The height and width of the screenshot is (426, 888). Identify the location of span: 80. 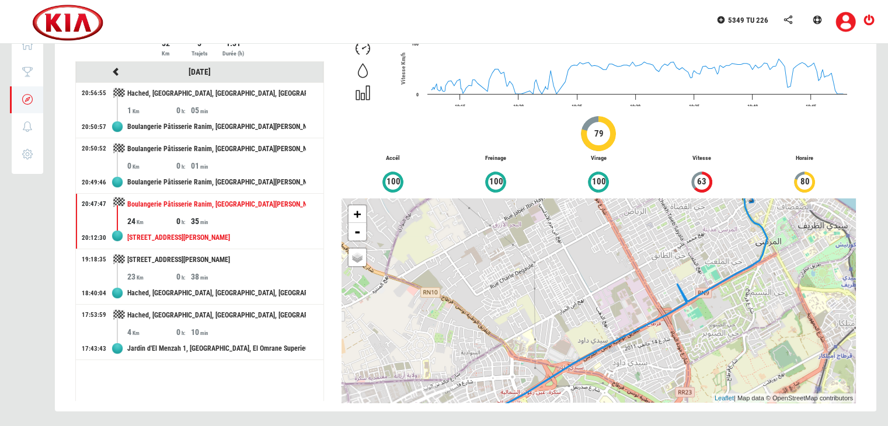
(805, 182).